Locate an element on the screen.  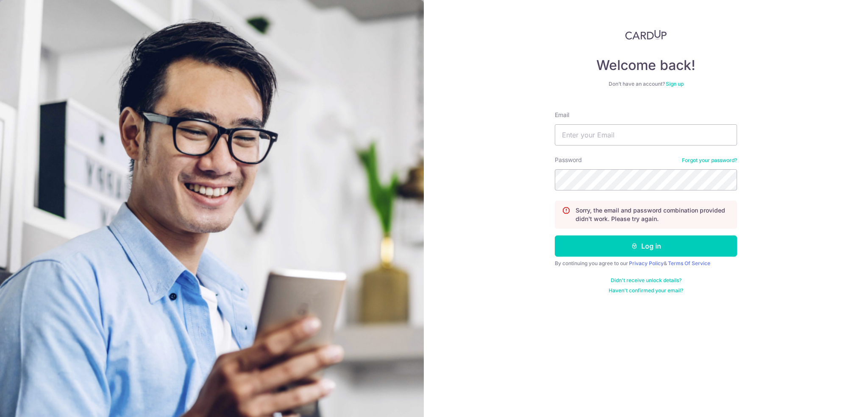
div: Don’t have an account? is located at coordinates (646, 84).